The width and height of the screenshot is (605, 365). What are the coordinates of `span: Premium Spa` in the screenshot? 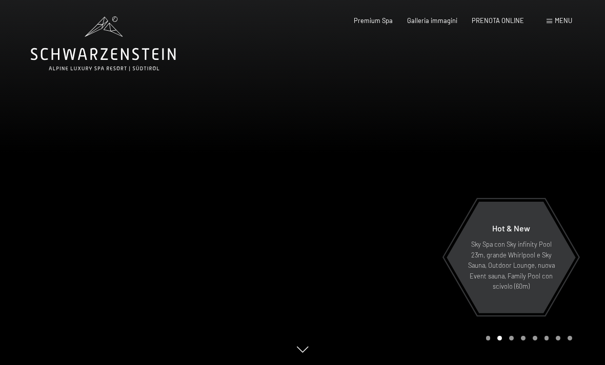 It's located at (373, 20).